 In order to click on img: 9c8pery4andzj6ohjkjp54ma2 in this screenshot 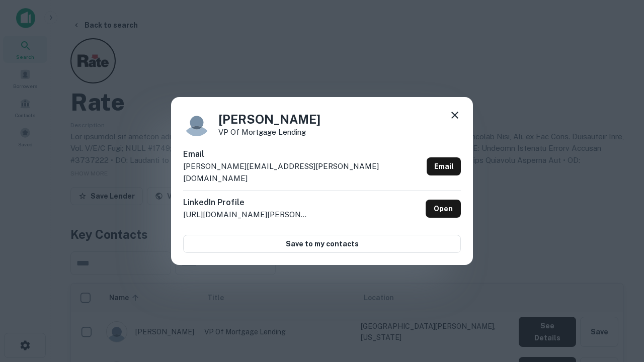, I will do `click(197, 123)`.